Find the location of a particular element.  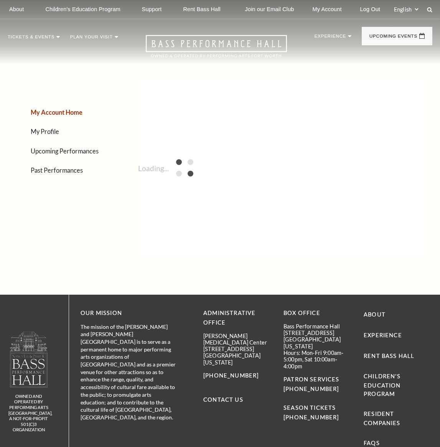

p: BOX OFFICE is located at coordinates (318, 313).